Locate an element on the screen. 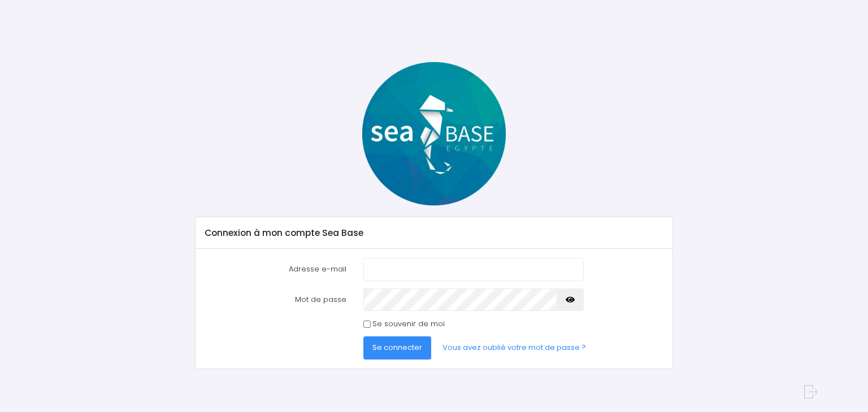 The width and height of the screenshot is (868, 412). div: Connexion à mon compte Sea Base is located at coordinates (434, 233).